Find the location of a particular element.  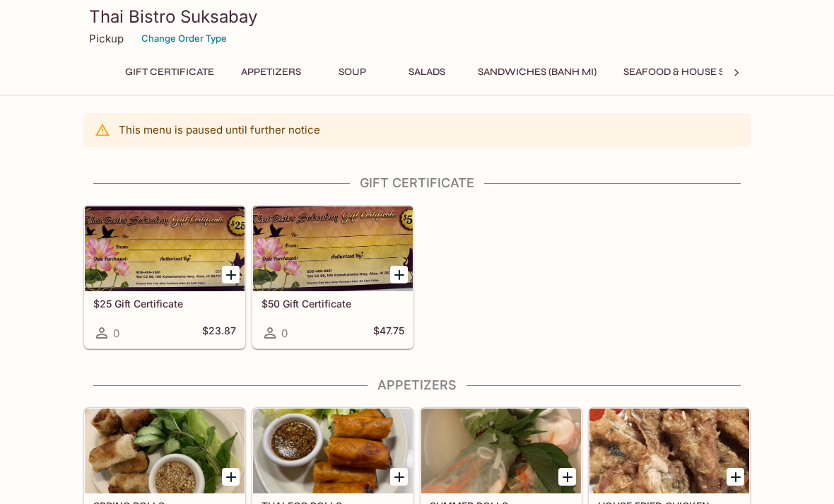

button: Add SPRING ROLLS is located at coordinates (230, 477).